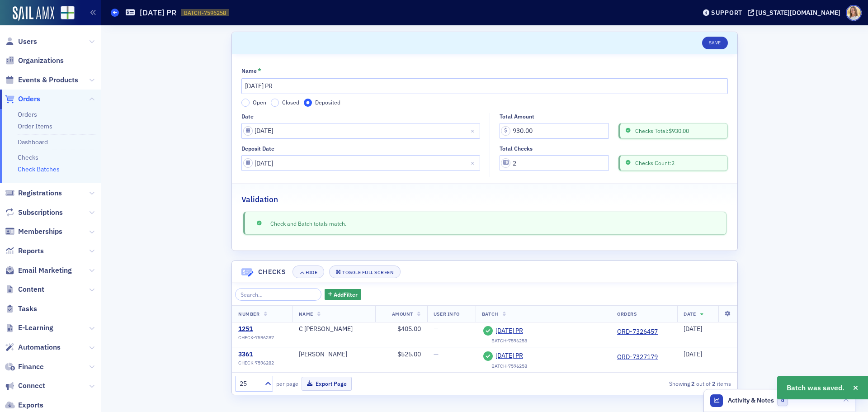 This screenshot has width=868, height=412. I want to click on span: Users, so click(27, 42).